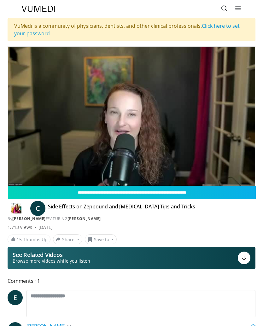 This screenshot has width=263, height=326. Describe the element at coordinates (101, 240) in the screenshot. I see `button: Save to` at that location.